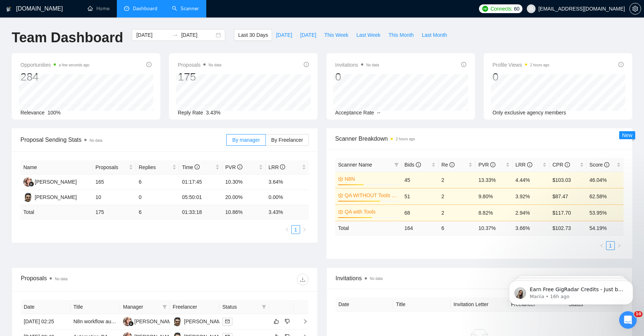  What do you see at coordinates (287, 212) in the screenshot?
I see `td: 3.43 %` at bounding box center [287, 212].